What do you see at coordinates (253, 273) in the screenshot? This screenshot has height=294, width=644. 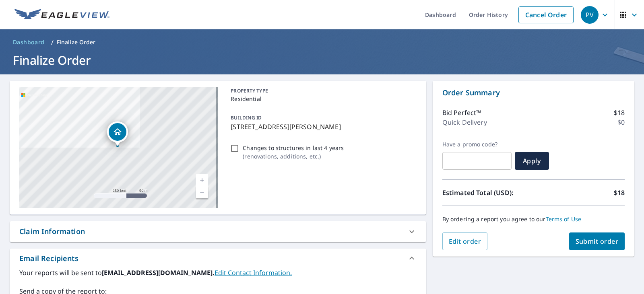 I see `a: EditContactInfo` at bounding box center [253, 273].